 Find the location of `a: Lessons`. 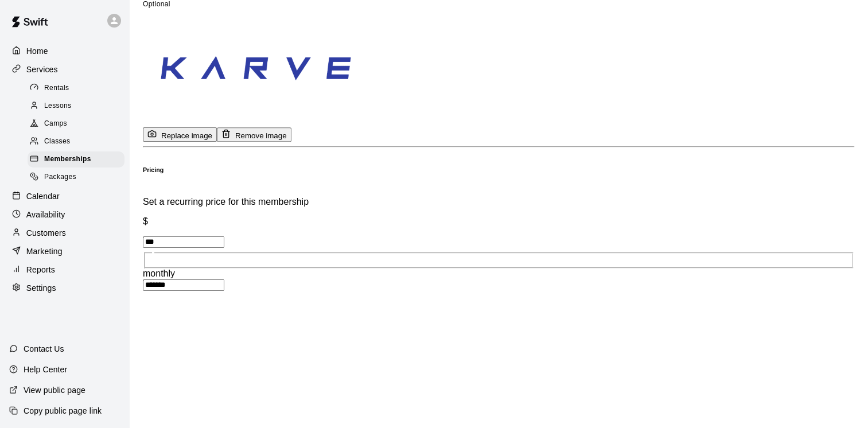

a: Lessons is located at coordinates (78, 106).